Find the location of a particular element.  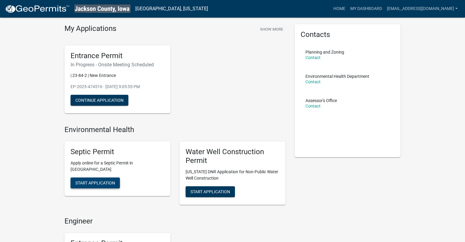

h5: Water Well Construction Permit is located at coordinates (233, 156).